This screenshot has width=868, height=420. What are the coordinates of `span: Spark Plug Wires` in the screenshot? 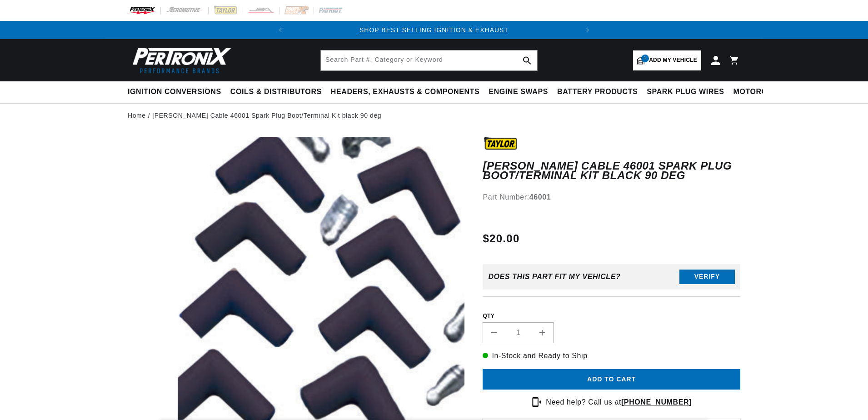 It's located at (685, 92).